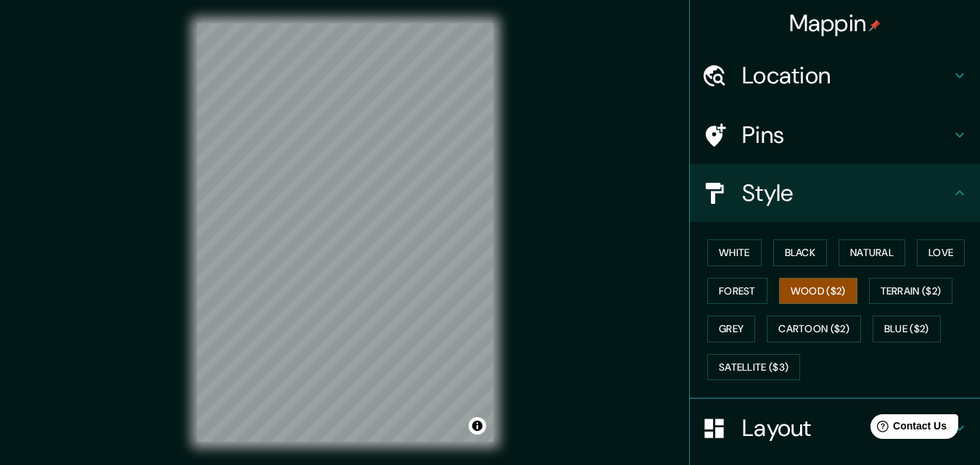 This screenshot has width=980, height=465. What do you see at coordinates (846, 193) in the screenshot?
I see `h4: Style` at bounding box center [846, 193].